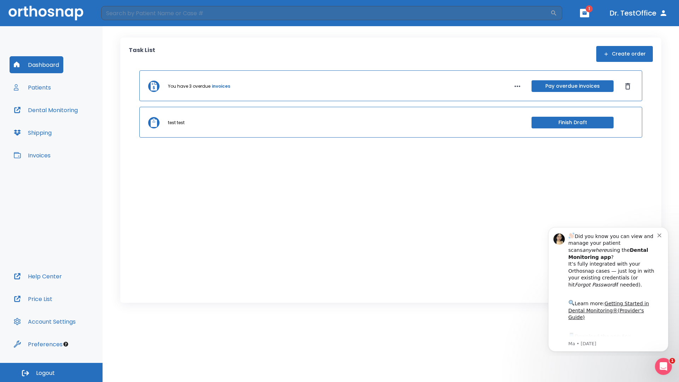  I want to click on div: Did you know you can view and manage your patient scans using the ? It’s fully integrated with yo..., so click(75, 43).